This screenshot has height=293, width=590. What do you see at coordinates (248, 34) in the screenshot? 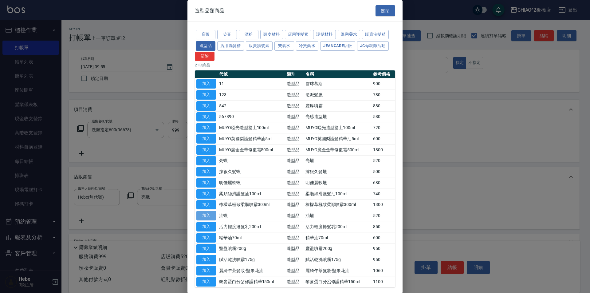
I see `button: 漂粉` at bounding box center [248, 34].